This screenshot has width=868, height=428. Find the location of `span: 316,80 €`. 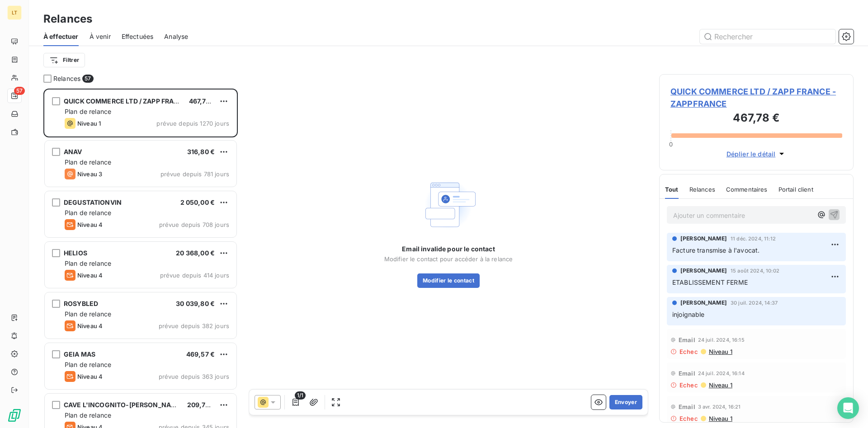

span: 316,80 € is located at coordinates (201, 151).